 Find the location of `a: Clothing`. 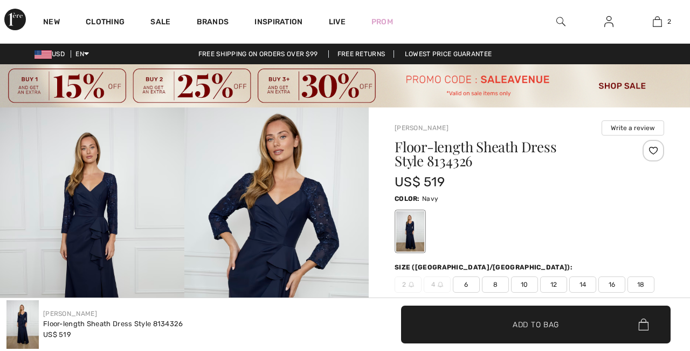

a: Clothing is located at coordinates (105, 23).